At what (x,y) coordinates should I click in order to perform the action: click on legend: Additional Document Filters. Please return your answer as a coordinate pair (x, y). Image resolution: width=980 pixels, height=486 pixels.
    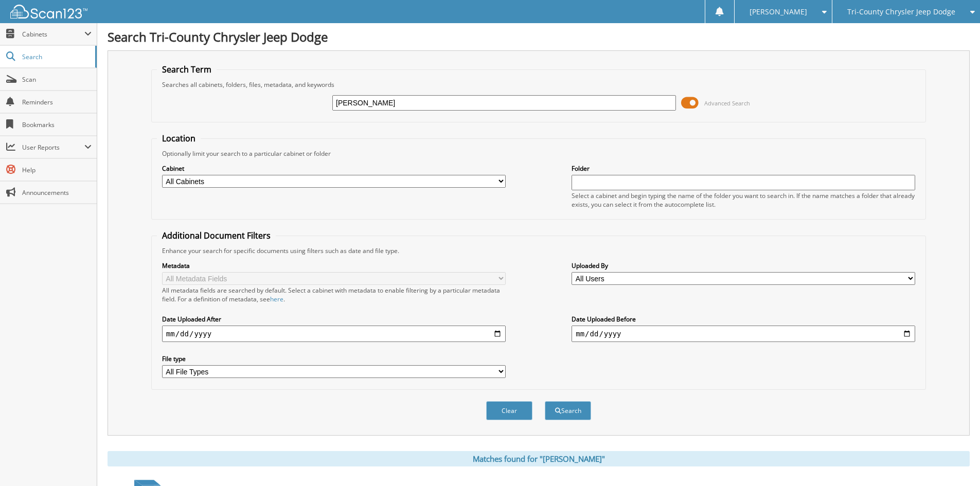
    Looking at the image, I should click on (216, 236).